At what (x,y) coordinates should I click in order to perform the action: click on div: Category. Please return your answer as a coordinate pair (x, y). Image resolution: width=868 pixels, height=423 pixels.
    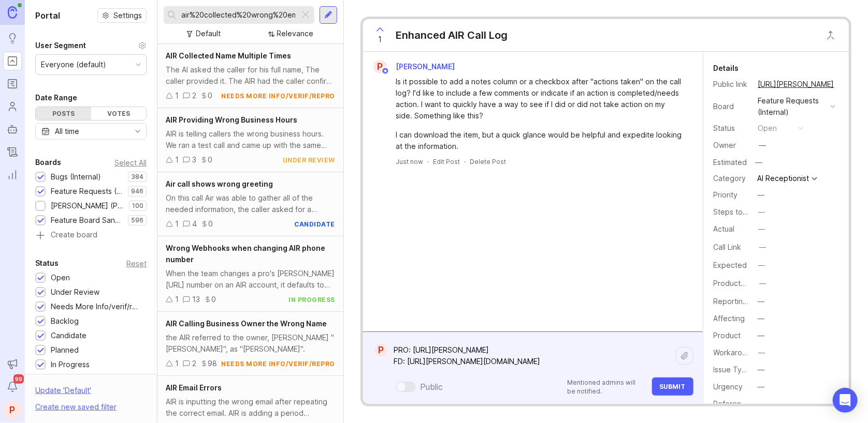
    Looking at the image, I should click on (732, 179).